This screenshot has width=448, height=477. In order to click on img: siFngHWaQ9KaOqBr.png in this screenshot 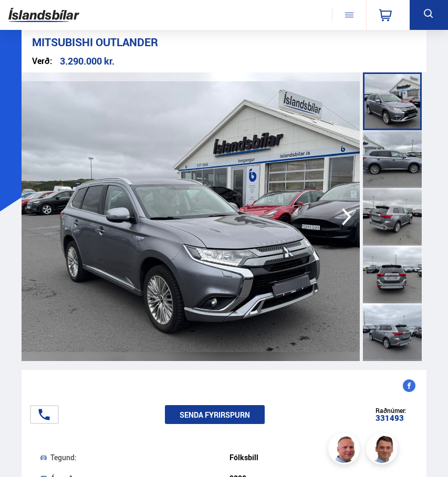, I will do `click(345, 450)`.